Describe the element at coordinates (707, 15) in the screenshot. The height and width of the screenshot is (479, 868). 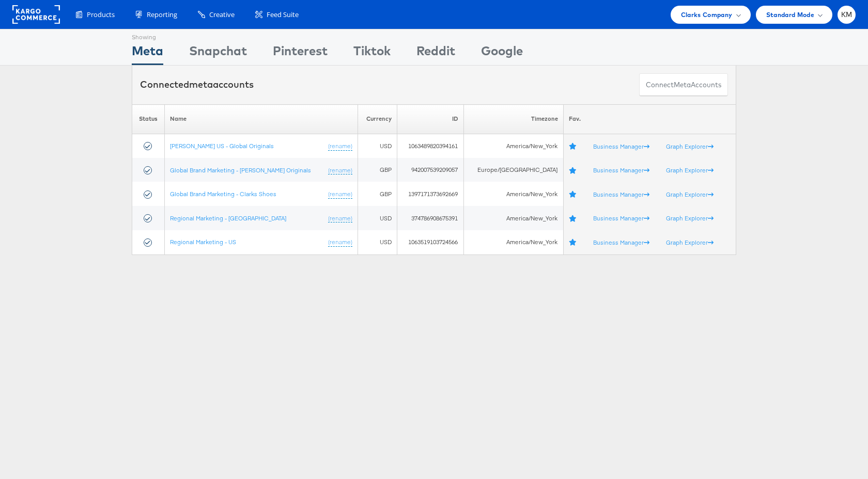
I see `span: Clarks Company` at that location.